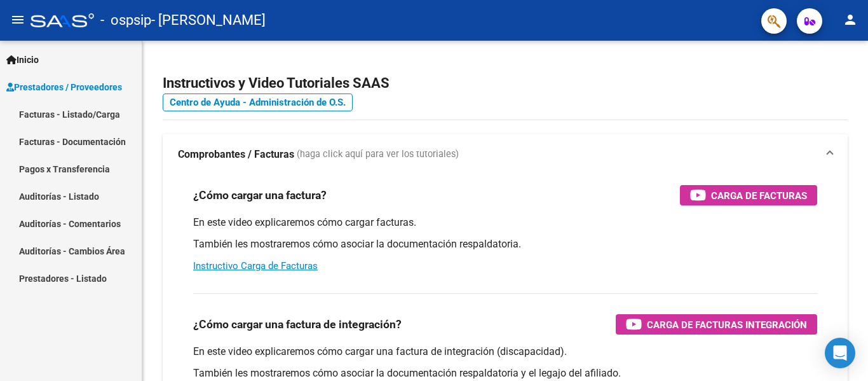 The width and height of the screenshot is (868, 381). What do you see at coordinates (716, 324) in the screenshot?
I see `button: Carga de Facturas Integración` at bounding box center [716, 324].